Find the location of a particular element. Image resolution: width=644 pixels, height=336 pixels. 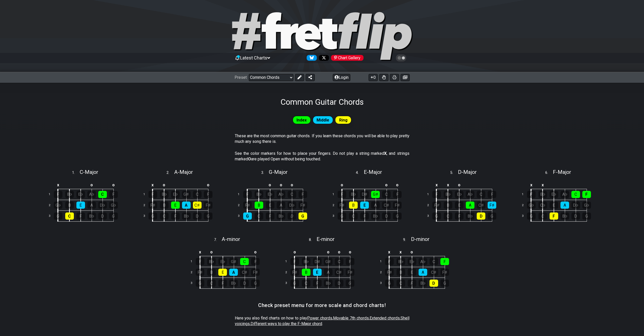

span: 9 . is located at coordinates (407, 240).